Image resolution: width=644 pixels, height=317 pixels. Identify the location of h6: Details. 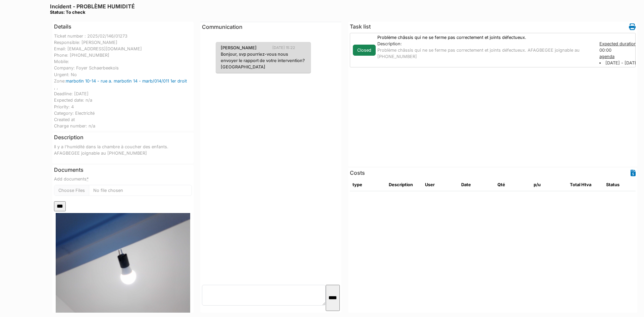
(63, 26).